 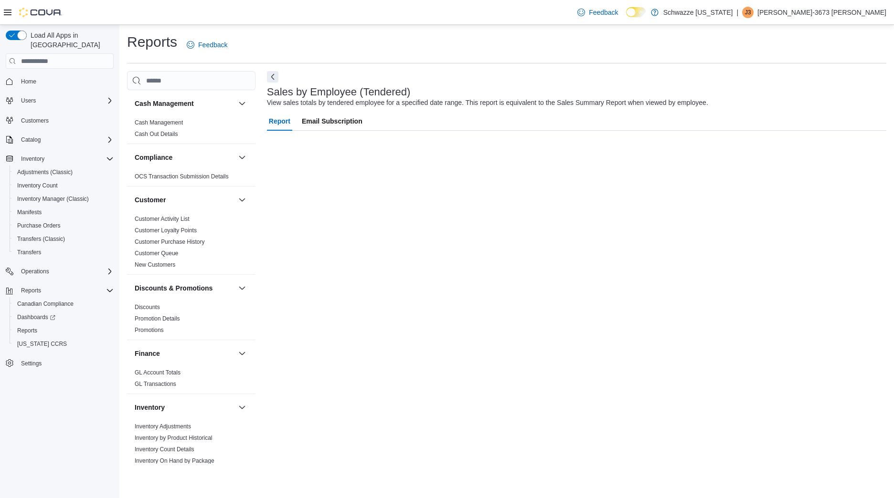 What do you see at coordinates (152, 42) in the screenshot?
I see `h1: Reports` at bounding box center [152, 42].